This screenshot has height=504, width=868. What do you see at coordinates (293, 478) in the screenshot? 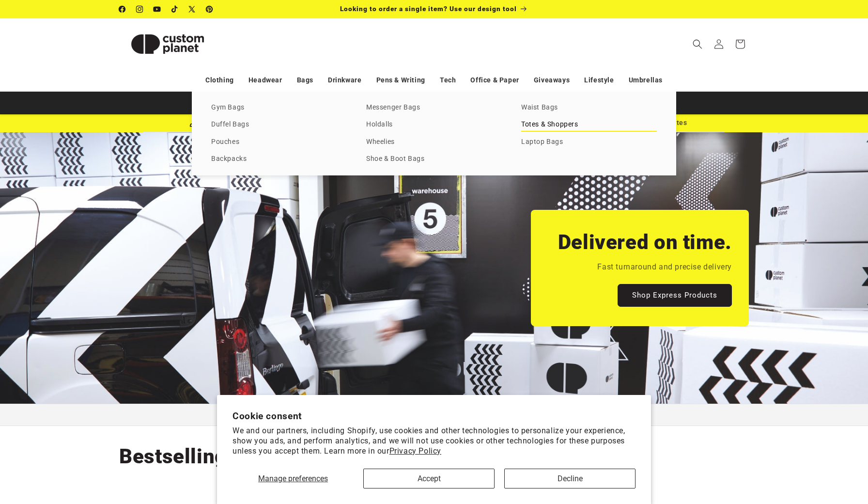
I see `span: Manage preferences` at bounding box center [293, 478].